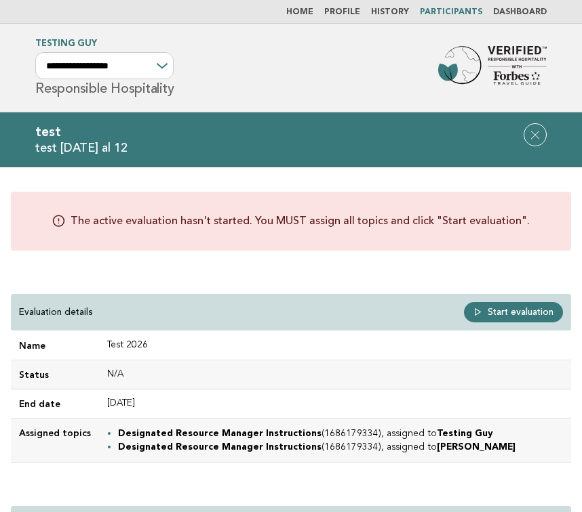  What do you see at coordinates (451, 12) in the screenshot?
I see `a: Participants` at bounding box center [451, 12].